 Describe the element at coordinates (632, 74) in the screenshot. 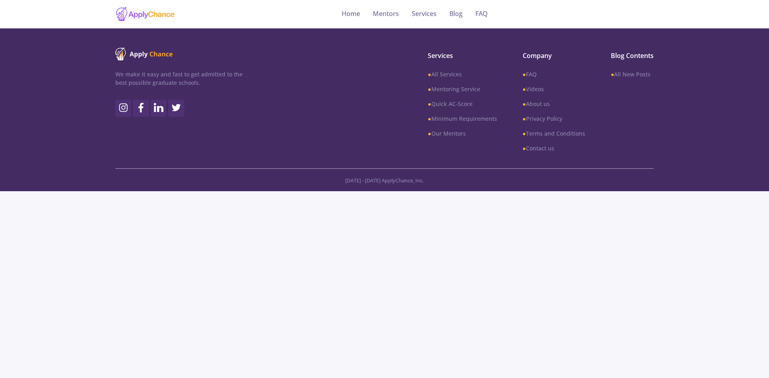

I see `a: ●All New Posts` at that location.